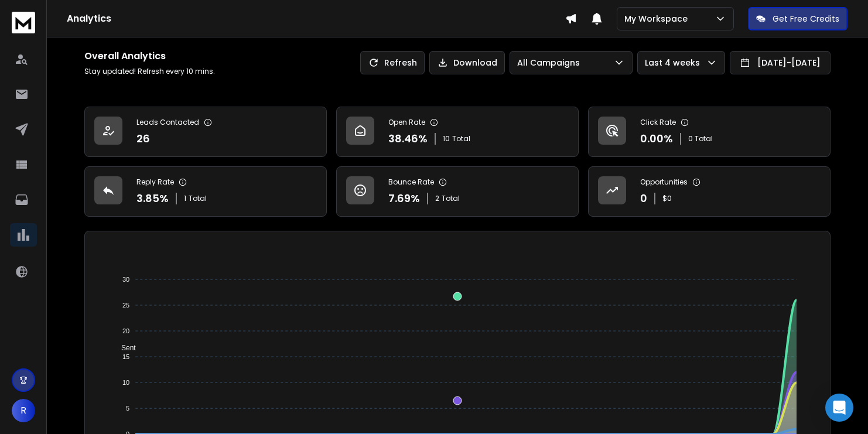 Image resolution: width=868 pixels, height=434 pixels. What do you see at coordinates (458, 132) in the screenshot?
I see `a: Open Rate38.46%10Total` at bounding box center [458, 132].